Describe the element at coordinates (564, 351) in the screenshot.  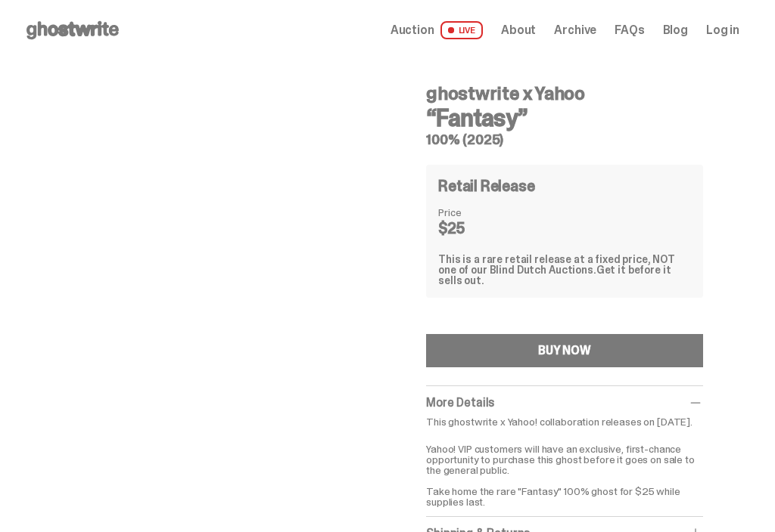
I see `button: BUY NOW` at that location.